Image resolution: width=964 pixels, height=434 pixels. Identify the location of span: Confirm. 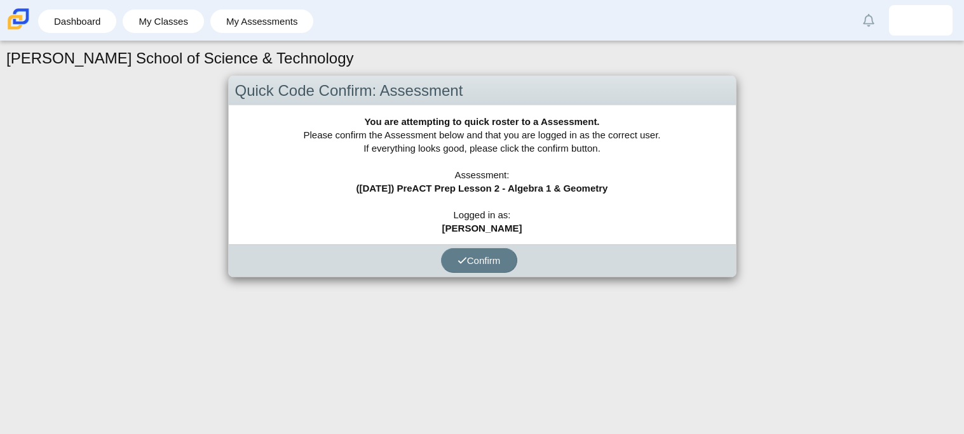
(479, 260).